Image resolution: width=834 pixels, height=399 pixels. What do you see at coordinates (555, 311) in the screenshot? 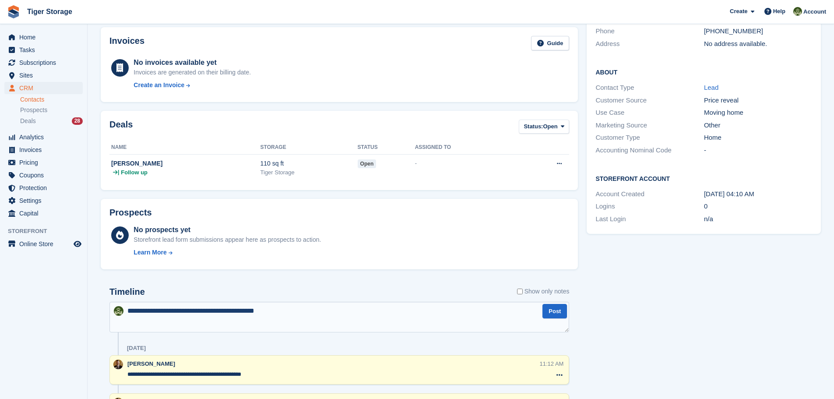
I see `button: Post` at bounding box center [555, 311].